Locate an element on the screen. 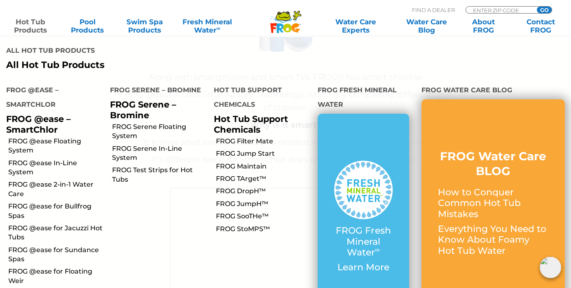 The image size is (571, 288). p: FROG Serene – Bromine is located at coordinates (156, 110).